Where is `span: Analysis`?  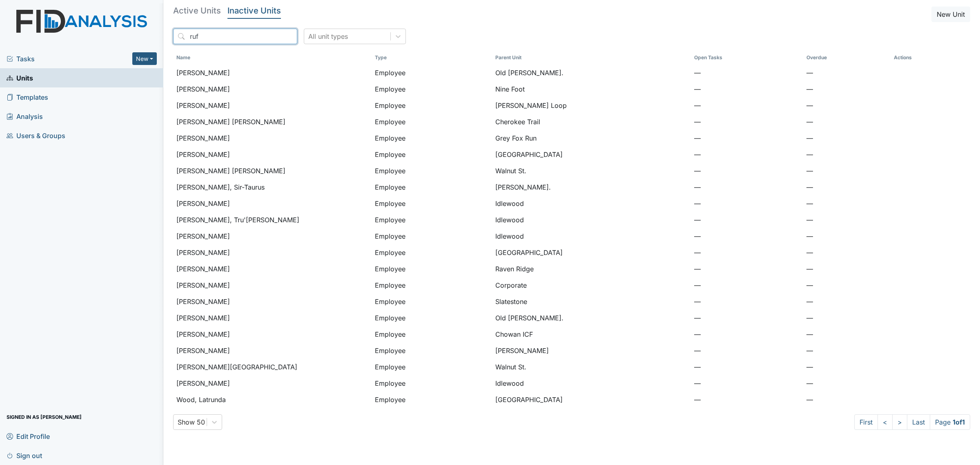
span: Analysis is located at coordinates (24, 116).